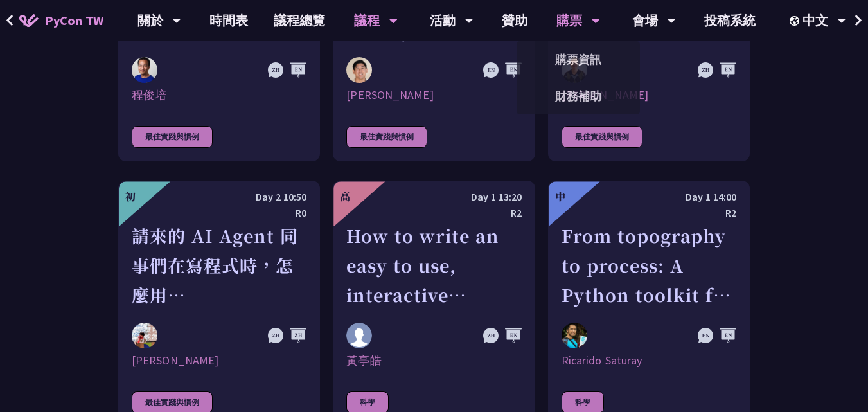 This screenshot has width=868, height=412. I want to click on img: 程俊培, so click(144, 70).